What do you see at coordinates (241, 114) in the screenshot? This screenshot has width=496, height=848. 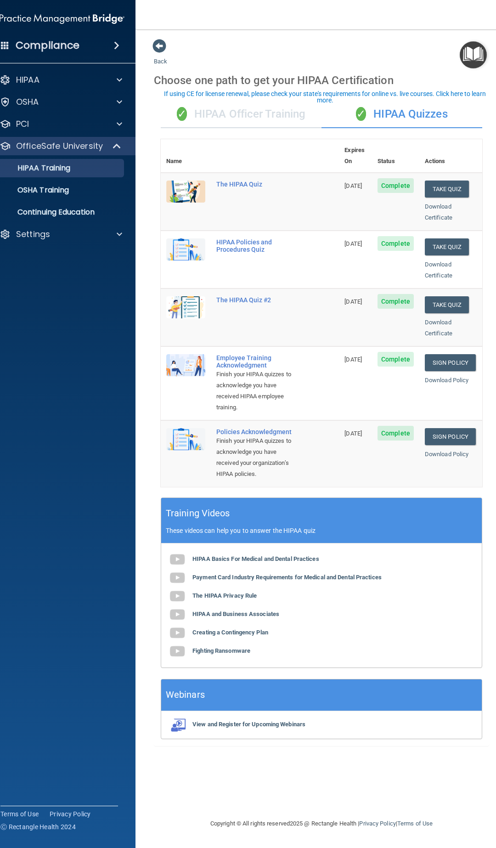 I see `div: HIPAA Officer Training` at bounding box center [241, 114].